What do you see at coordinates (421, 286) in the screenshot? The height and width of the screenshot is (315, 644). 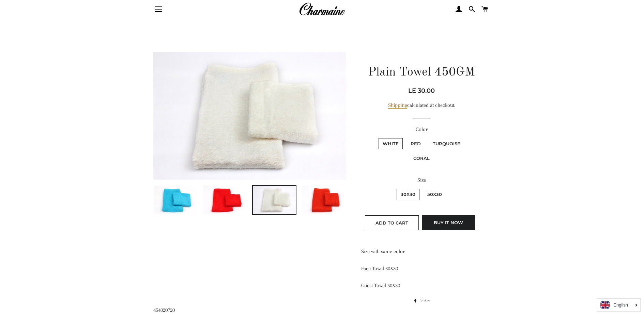 I see `p: Guest Towel 50X30` at bounding box center [421, 286].